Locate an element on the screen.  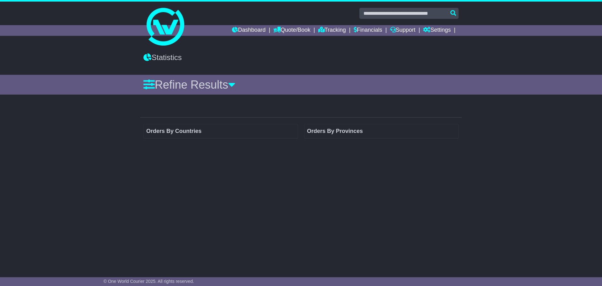
a: Dashboard is located at coordinates (249, 30).